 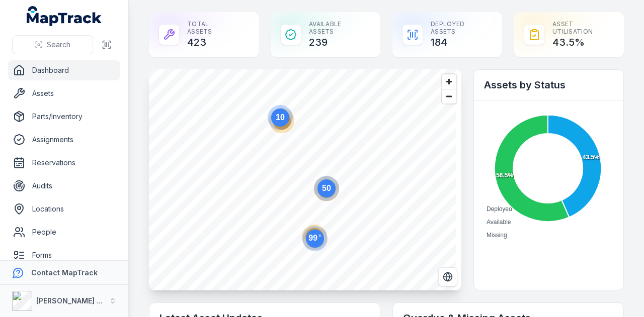 What do you see at coordinates (64, 256) in the screenshot?
I see `a: Forms` at bounding box center [64, 256].